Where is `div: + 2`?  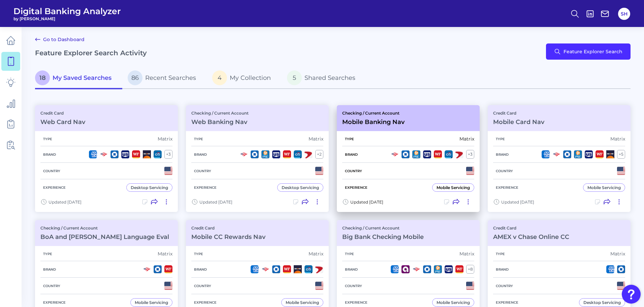 div: + 2 is located at coordinates (319, 155).